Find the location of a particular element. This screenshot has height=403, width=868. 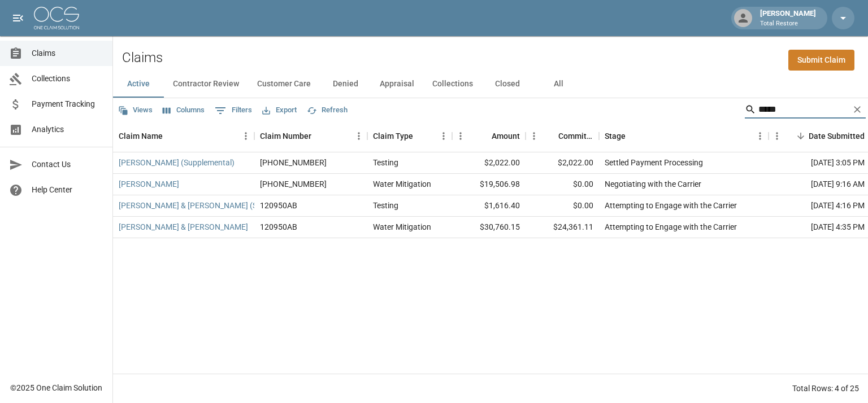

div: $1,616.40 is located at coordinates (488, 206).